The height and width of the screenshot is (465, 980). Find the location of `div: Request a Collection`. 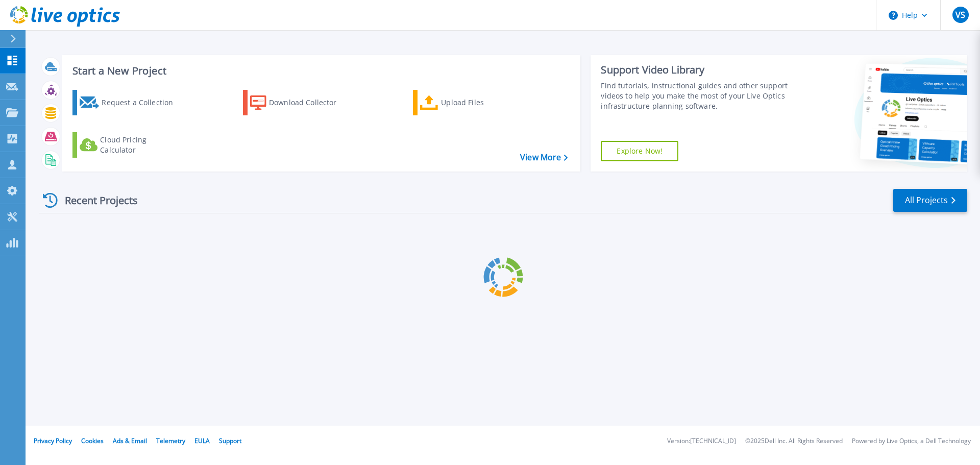

div: Request a Collection is located at coordinates (143, 102).